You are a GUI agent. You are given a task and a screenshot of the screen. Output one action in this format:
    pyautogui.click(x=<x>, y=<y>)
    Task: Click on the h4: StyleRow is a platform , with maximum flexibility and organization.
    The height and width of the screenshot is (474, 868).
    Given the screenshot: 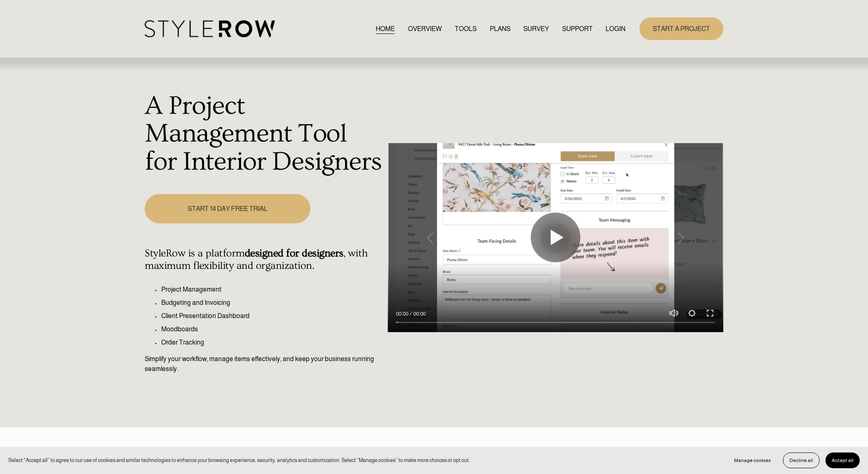 What is the action you would take?
    pyautogui.click(x=264, y=260)
    